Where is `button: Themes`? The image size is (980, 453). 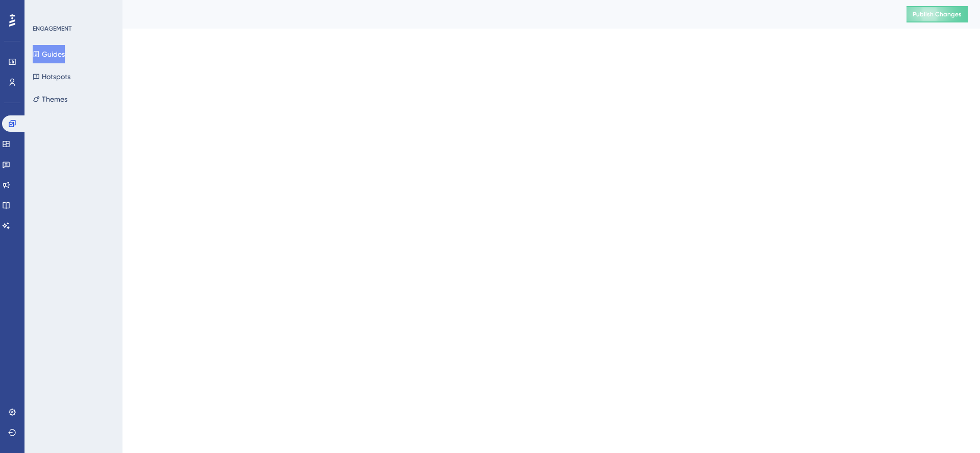 button: Themes is located at coordinates (50, 99).